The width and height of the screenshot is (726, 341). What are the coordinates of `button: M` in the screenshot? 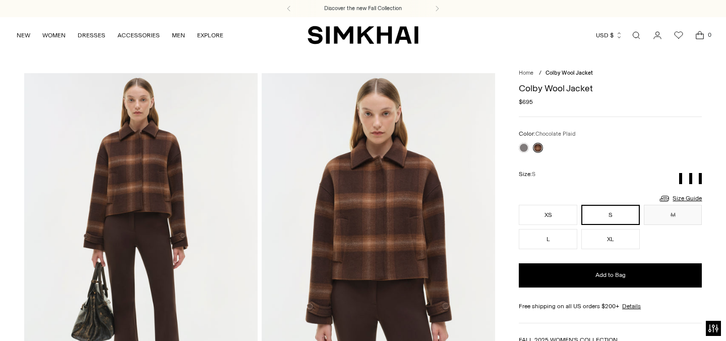 It's located at (674, 215).